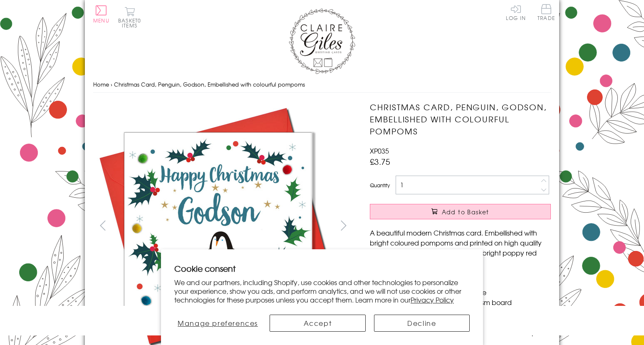  Describe the element at coordinates (380, 161) in the screenshot. I see `span: £3.75` at that location.